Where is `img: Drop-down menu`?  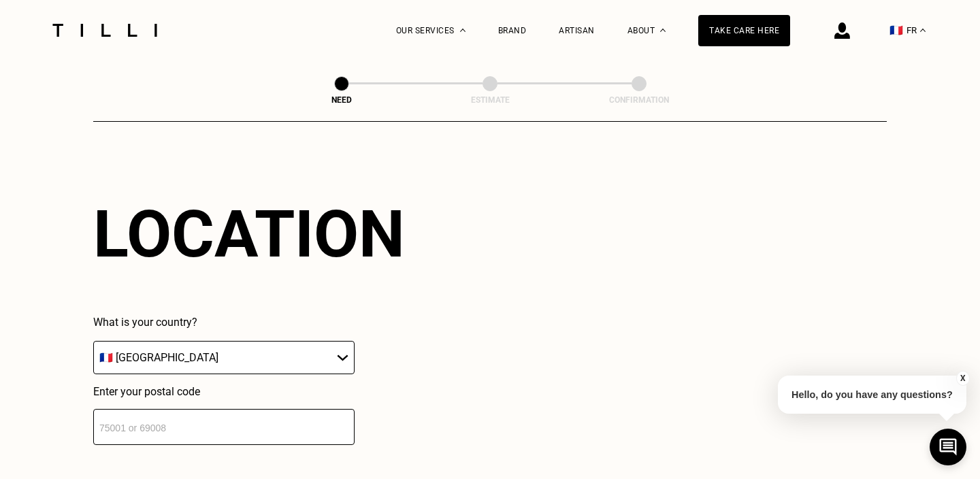
img: Drop-down menu is located at coordinates (463, 30).